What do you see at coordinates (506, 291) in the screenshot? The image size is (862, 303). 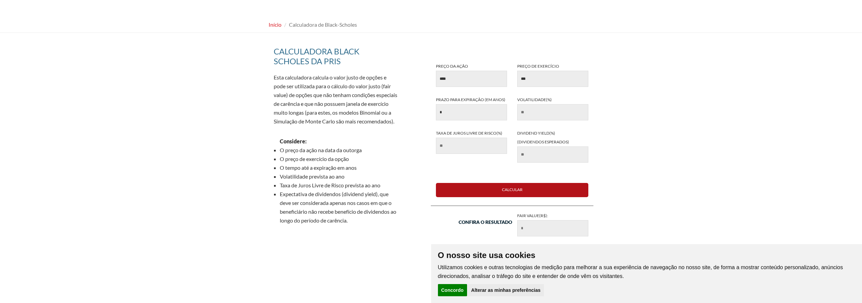 I see `button: Alterar as minhas preferências` at bounding box center [506, 291].